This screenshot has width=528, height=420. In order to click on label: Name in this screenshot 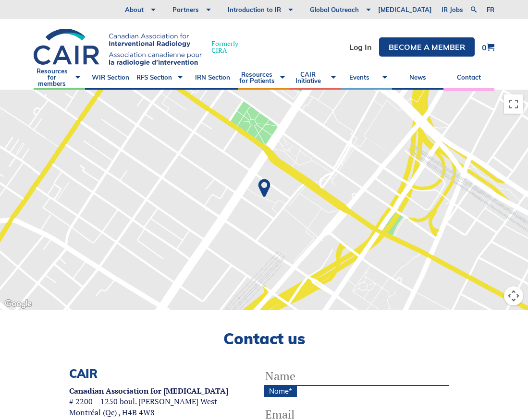, I will do `click(280, 391)`.